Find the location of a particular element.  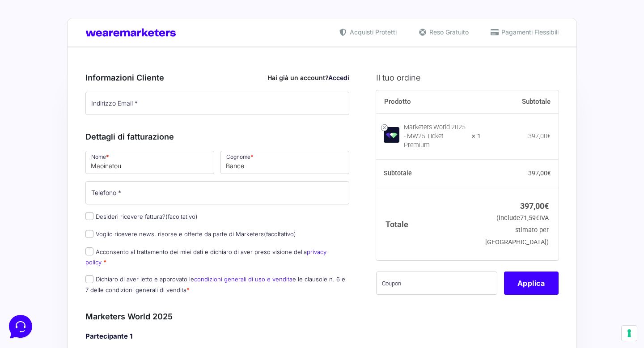

input: Desideri ricevere fattura?(facoltativo) is located at coordinates (89, 216).